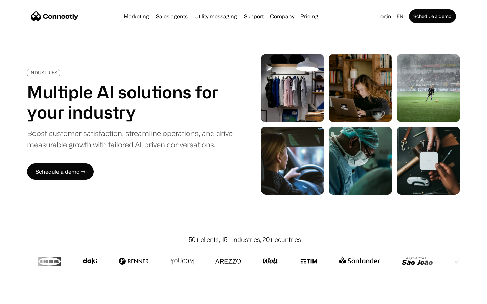 The image size is (487, 304). I want to click on div: Company, so click(282, 16).